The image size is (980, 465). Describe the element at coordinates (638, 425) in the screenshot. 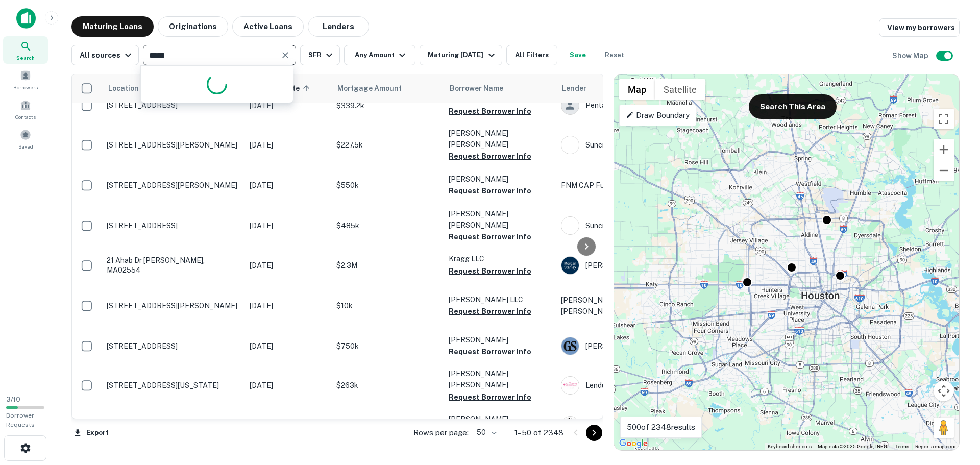

I see `div: Territorial Savings Bank` at that location.